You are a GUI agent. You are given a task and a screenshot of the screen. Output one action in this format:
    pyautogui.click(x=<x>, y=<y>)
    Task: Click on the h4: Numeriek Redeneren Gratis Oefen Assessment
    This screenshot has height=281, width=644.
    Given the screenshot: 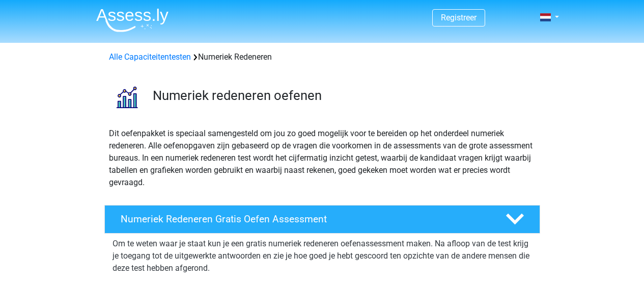 What is the action you would take?
    pyautogui.click(x=305, y=218)
    